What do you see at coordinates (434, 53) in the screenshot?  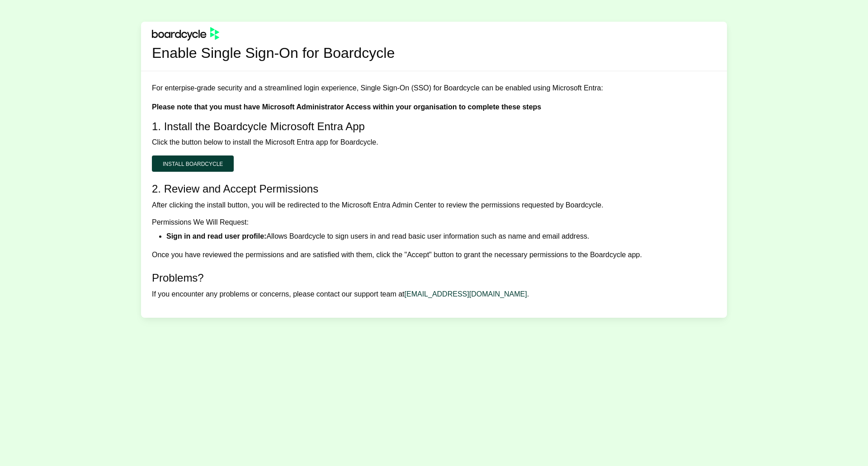 I see `h2: Enable Single Sign-On for Boardcycle` at bounding box center [434, 53].